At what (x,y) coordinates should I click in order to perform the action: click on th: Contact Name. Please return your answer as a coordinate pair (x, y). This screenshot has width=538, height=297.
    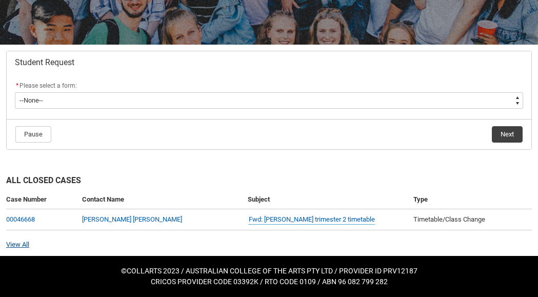
    Looking at the image, I should click on (160, 199).